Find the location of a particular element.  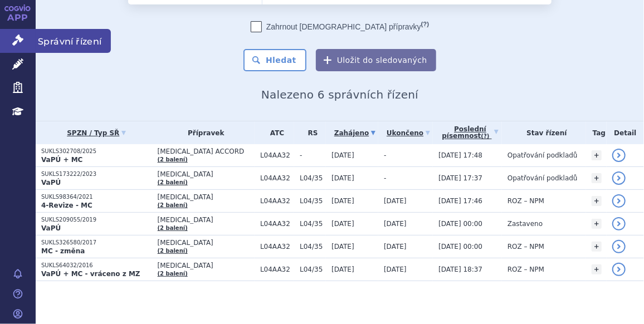

p: SUKLS173222/2023 is located at coordinates (96, 174).